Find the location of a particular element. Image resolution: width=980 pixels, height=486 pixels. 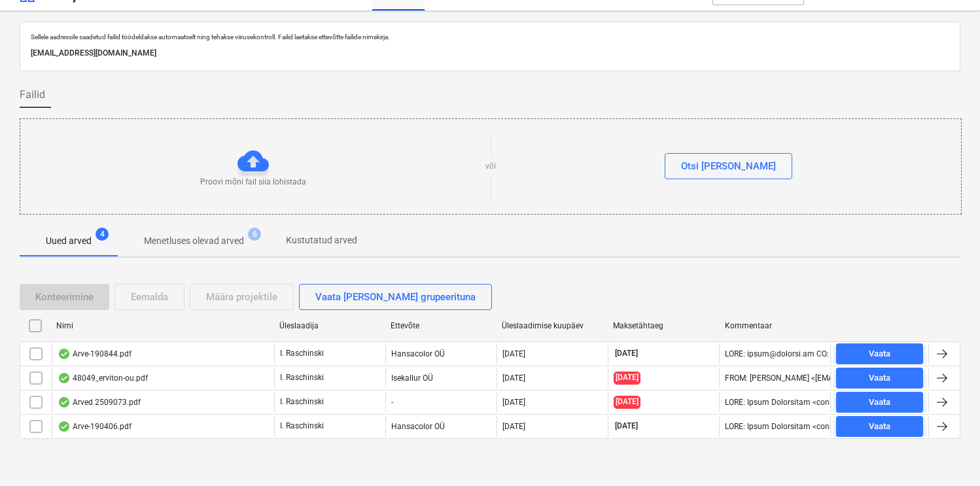

p: Kustutatud arved is located at coordinates (321, 240).